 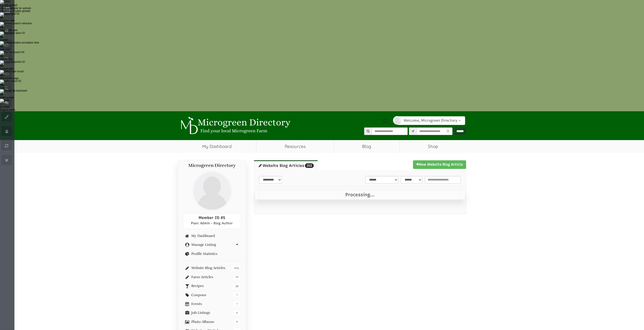 I want to click on img: Microgreen Directory, so click(x=235, y=126).